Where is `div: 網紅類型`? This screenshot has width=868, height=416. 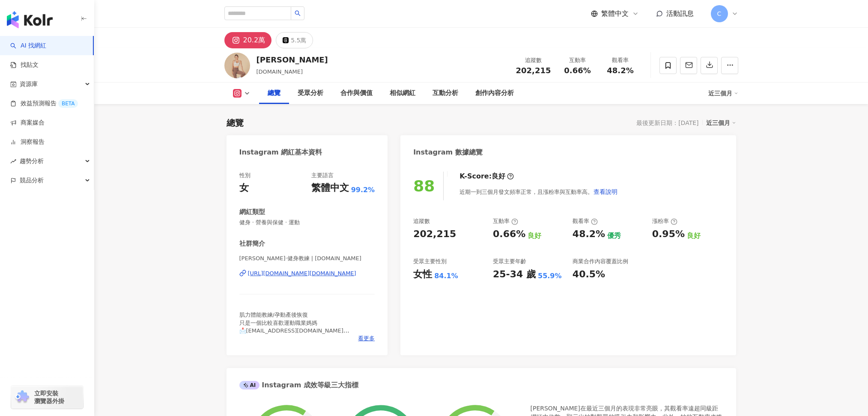 div: 網紅類型 is located at coordinates (252, 212).